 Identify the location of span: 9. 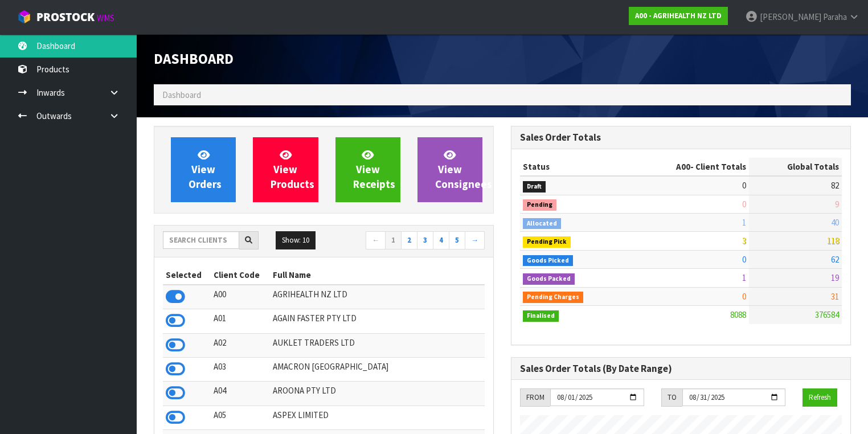
(837, 203).